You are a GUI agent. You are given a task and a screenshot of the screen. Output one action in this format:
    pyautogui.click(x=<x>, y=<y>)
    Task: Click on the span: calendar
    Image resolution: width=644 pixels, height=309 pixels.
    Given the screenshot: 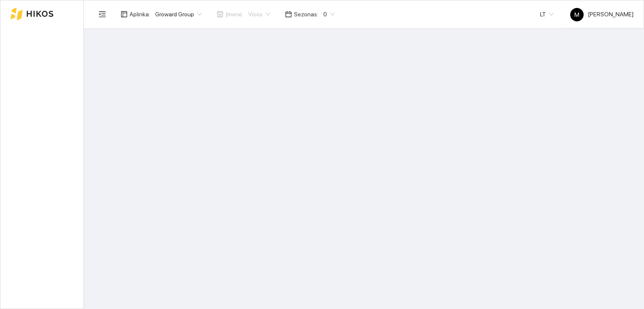 What is the action you would take?
    pyautogui.click(x=288, y=14)
    